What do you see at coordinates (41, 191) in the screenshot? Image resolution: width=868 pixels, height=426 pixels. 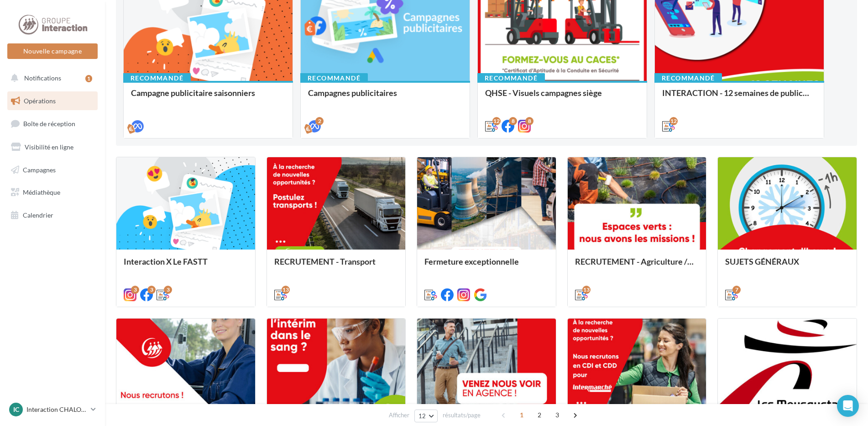 I see `span: Médiathèque` at bounding box center [41, 191].